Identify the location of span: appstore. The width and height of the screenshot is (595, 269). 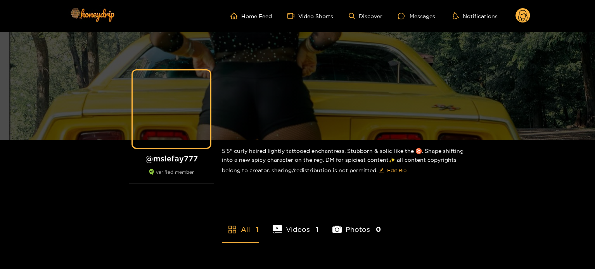
(232, 230).